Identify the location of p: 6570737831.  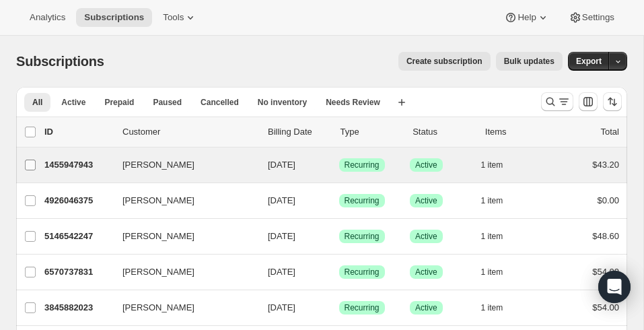
(78, 272).